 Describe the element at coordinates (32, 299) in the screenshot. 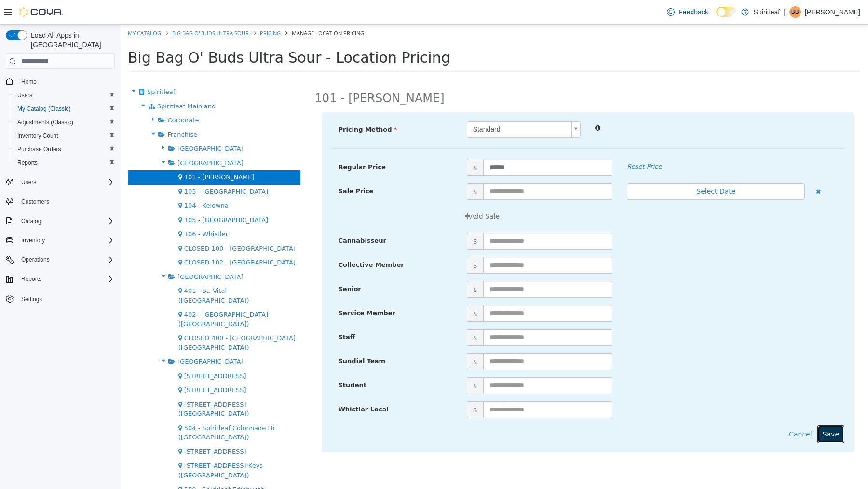

I see `a: Settings` at that location.